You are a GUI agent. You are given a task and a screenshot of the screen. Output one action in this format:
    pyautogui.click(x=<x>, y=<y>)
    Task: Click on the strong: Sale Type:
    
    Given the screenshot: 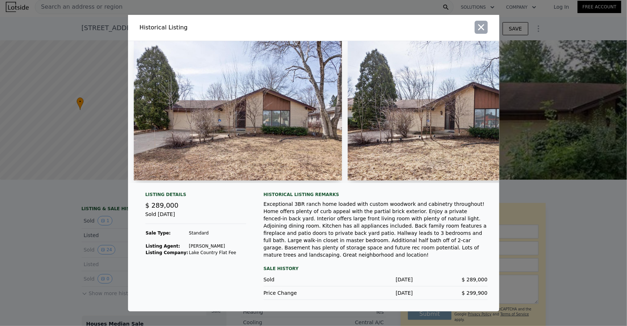 What is the action you would take?
    pyautogui.click(x=158, y=233)
    